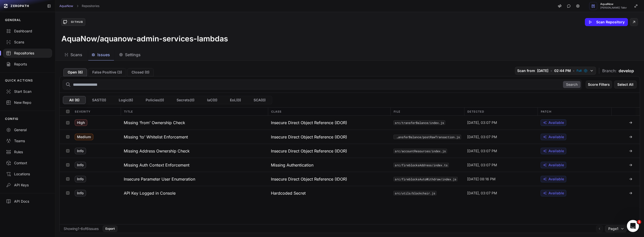 The height and width of the screenshot is (237, 644). Describe the element at coordinates (110, 229) in the screenshot. I see `button: Export` at that location.